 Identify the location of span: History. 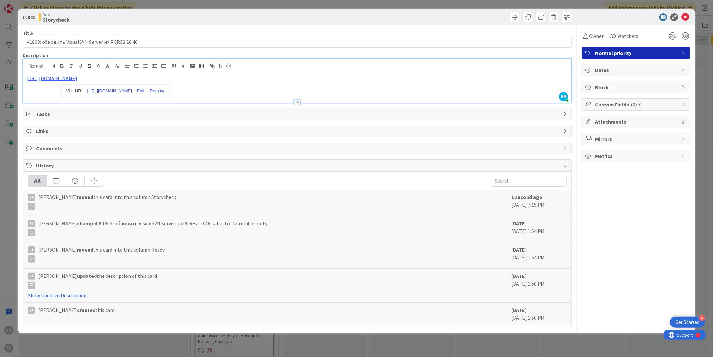
(298, 166).